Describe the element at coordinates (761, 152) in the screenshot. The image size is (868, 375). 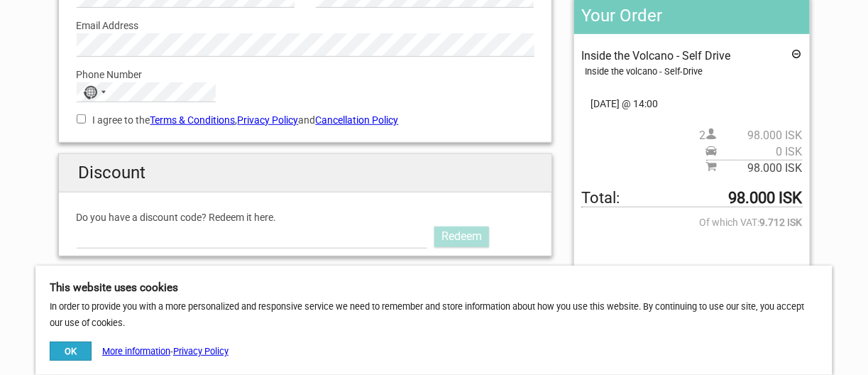
I see `span: 0 ISK` at that location.